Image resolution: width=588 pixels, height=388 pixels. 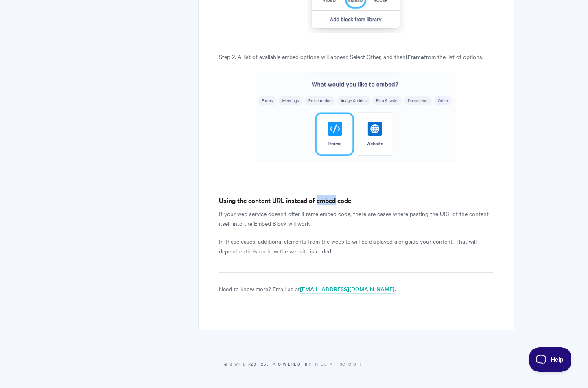 What do you see at coordinates (356, 117) in the screenshot?
I see `img: file-07ec1DqTDO.png` at bounding box center [356, 117].